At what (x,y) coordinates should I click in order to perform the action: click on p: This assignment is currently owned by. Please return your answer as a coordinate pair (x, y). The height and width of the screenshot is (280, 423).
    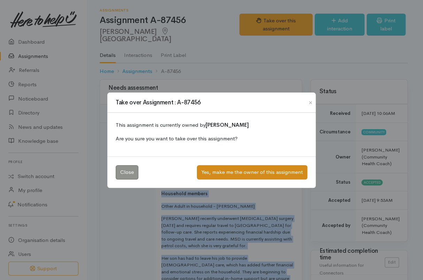
    Looking at the image, I should click on (212, 125).